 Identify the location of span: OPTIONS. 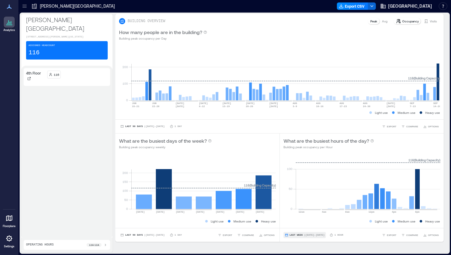
(433, 235).